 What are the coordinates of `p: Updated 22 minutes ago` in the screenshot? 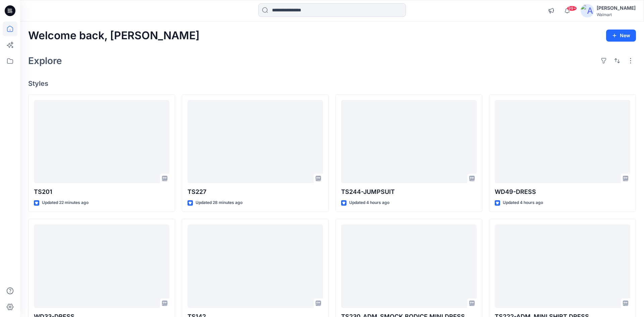 It's located at (65, 202).